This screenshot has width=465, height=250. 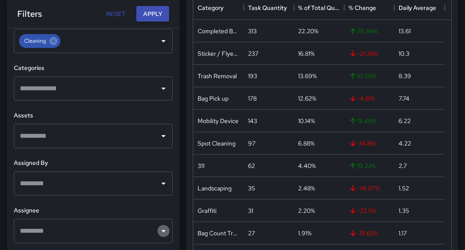 What do you see at coordinates (218, 31) in the screenshot?
I see `div: Completed Bags` at bounding box center [218, 31].